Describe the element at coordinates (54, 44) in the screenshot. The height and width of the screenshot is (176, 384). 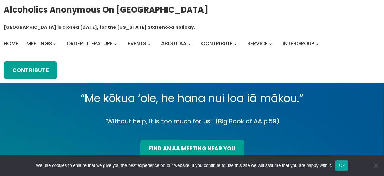
I see `button: Meetings submenu` at that location.